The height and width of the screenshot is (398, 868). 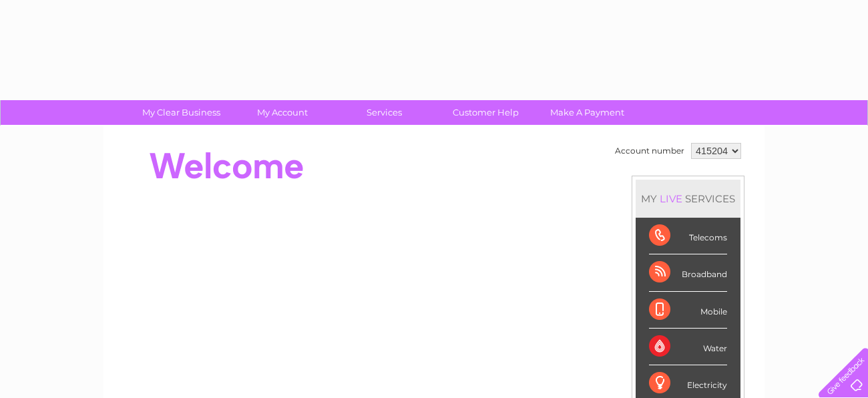 What do you see at coordinates (688, 273) in the screenshot?
I see `div: Broadband` at bounding box center [688, 273].